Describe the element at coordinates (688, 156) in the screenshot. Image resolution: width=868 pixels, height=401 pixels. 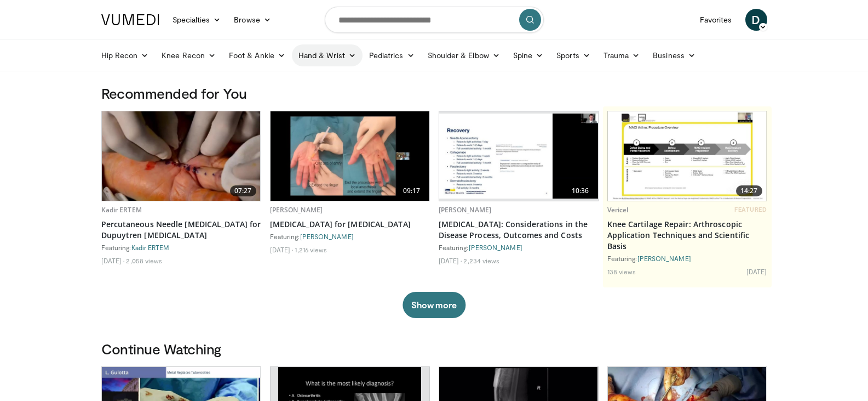
I see `a: 14:27` at that location.